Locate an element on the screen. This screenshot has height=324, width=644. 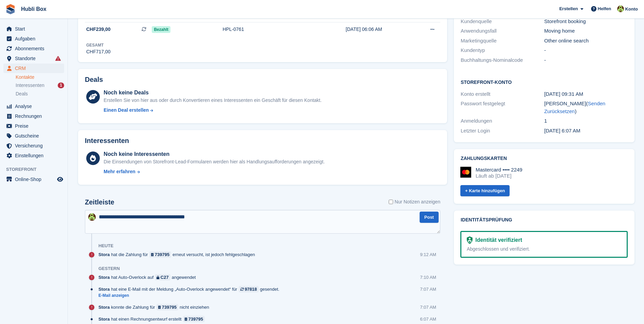
h2: Interessenten is located at coordinates (107, 140).